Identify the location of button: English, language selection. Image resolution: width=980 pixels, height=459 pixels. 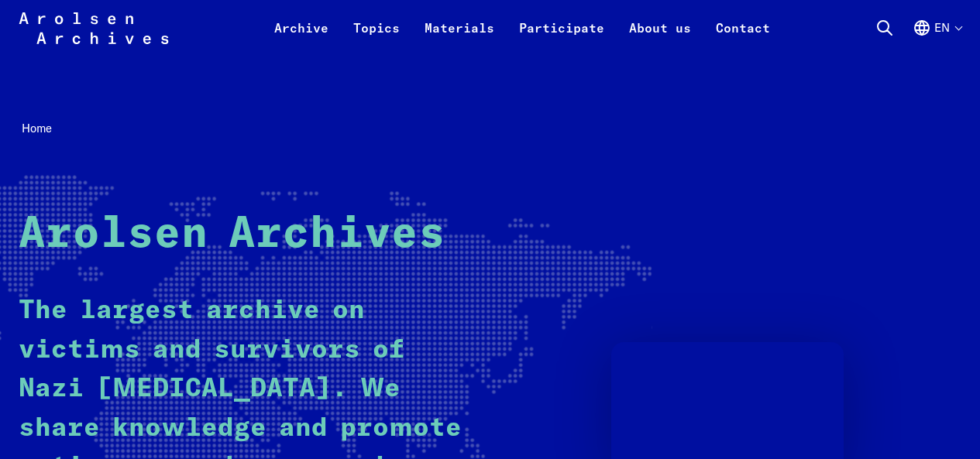
(936, 37).